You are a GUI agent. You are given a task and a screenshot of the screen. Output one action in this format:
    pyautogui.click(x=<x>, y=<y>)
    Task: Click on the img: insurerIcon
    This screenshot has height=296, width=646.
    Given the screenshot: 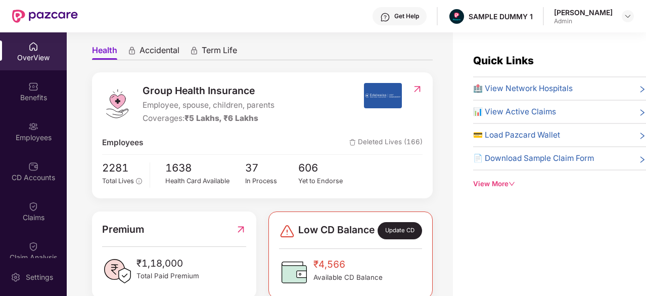 What is the action you would take?
    pyautogui.click(x=383, y=96)
    